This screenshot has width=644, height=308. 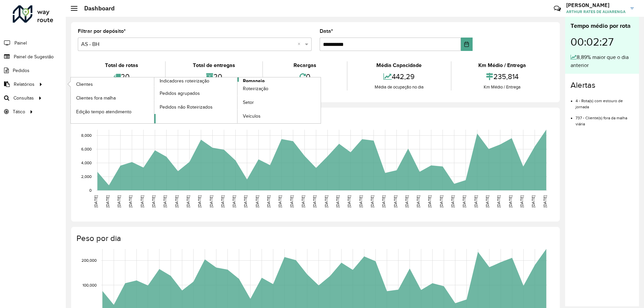 I want to click on text: 8,000, so click(x=86, y=135).